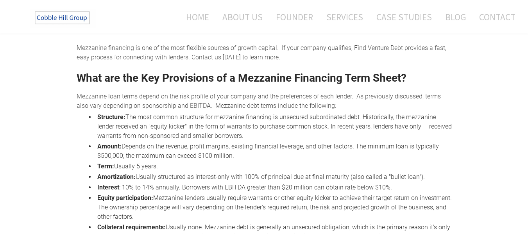  I want to click on li: The most common structure for mezzanine financing is unsecured subordinated debt. Historically, t..., so click(274, 127).